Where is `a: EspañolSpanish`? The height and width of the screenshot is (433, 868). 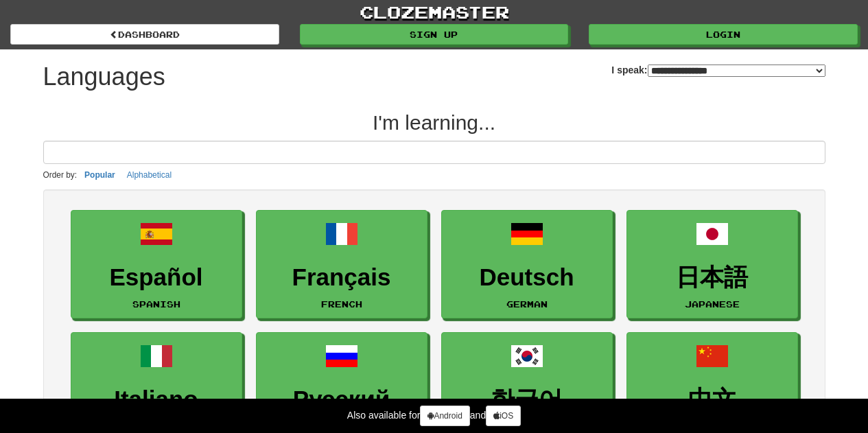
a: EspañolSpanish is located at coordinates (156, 264).